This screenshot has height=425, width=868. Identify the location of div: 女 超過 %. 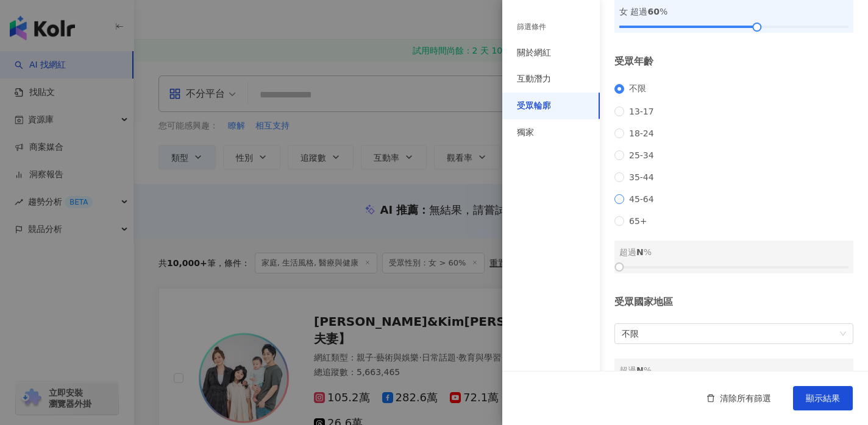
(734, 12).